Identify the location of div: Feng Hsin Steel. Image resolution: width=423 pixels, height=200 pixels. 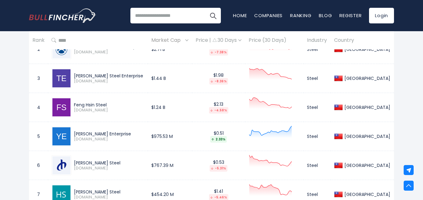
(109, 105).